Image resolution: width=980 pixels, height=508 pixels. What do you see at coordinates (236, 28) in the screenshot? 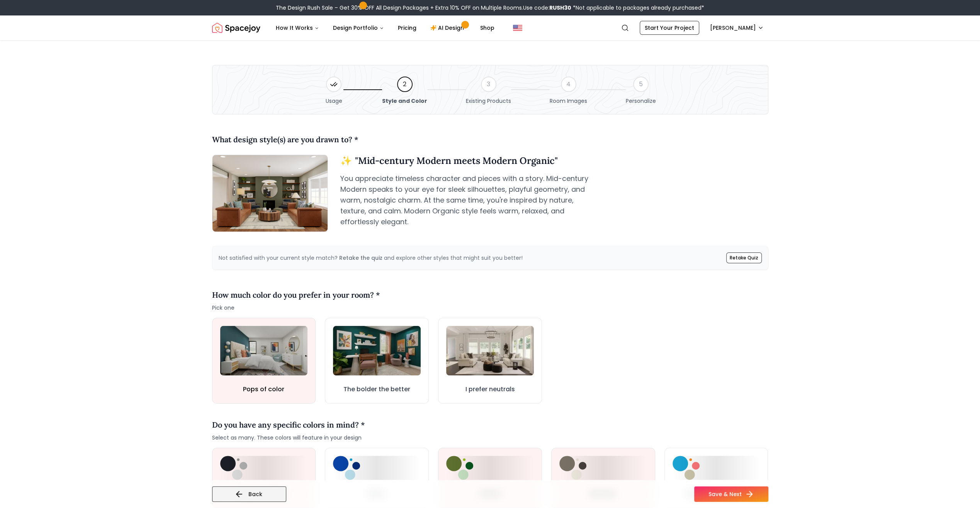
I see `a: Spacejoy` at bounding box center [236, 28].